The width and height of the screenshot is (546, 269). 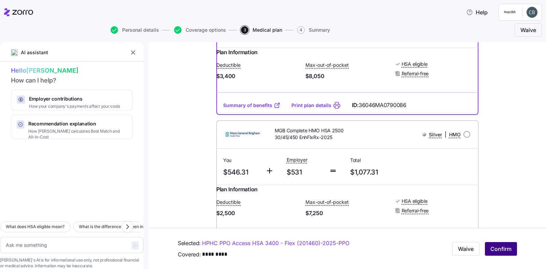 What do you see at coordinates (77, 124) in the screenshot?
I see `span: Recommendation explanation` at bounding box center [77, 124].